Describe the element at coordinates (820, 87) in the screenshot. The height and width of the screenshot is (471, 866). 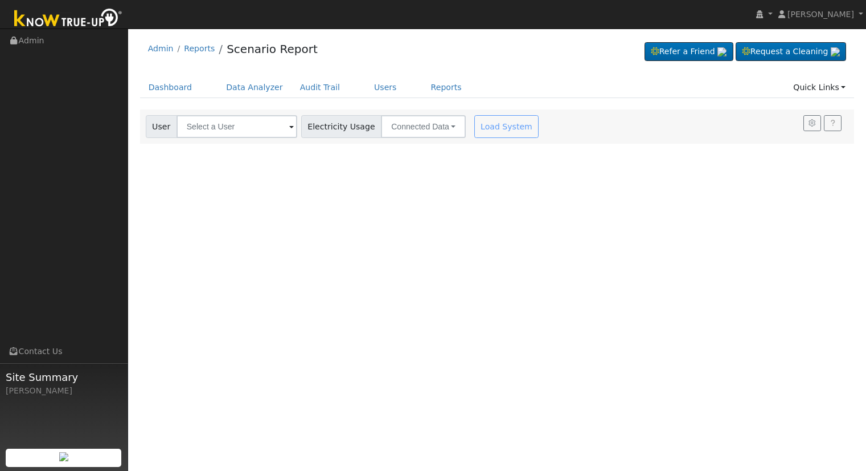
I see `a: Quick Links` at that location.